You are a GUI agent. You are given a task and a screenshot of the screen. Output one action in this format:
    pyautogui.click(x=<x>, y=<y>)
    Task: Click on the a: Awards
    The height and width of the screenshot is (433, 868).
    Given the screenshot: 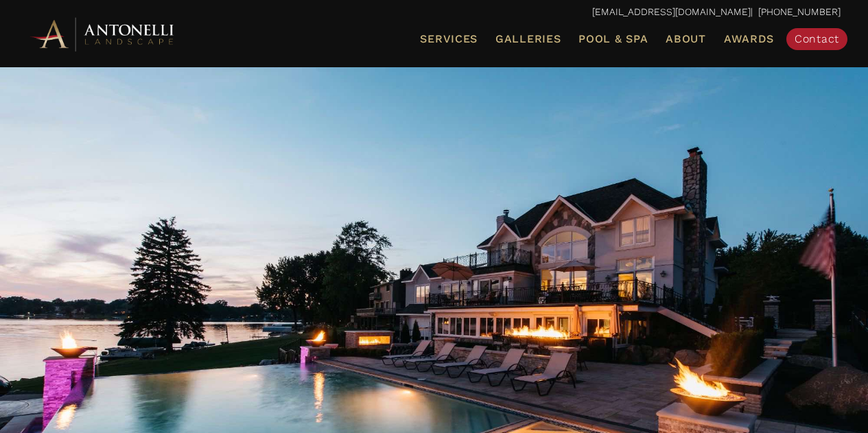 What is the action you would take?
    pyautogui.click(x=749, y=39)
    